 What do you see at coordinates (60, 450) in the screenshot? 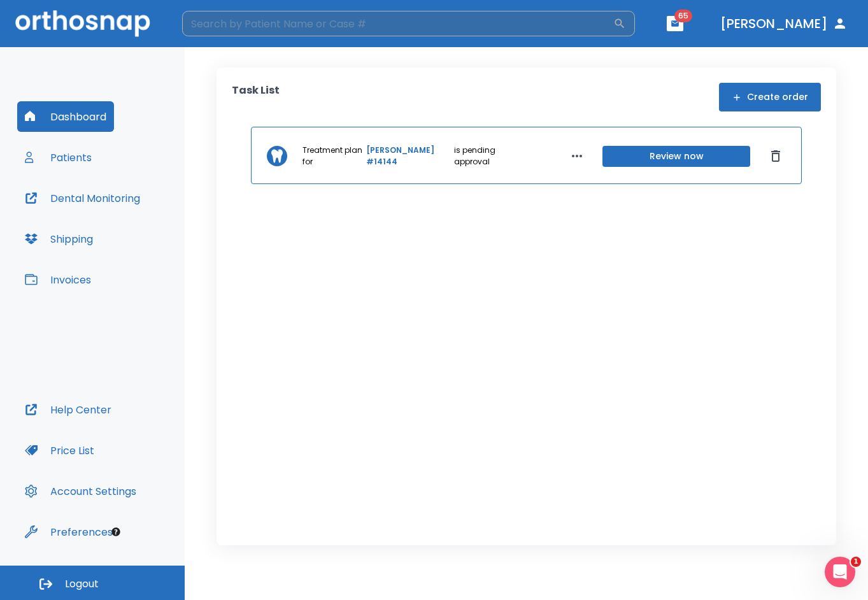
I see `a: Price List` at bounding box center [60, 450].